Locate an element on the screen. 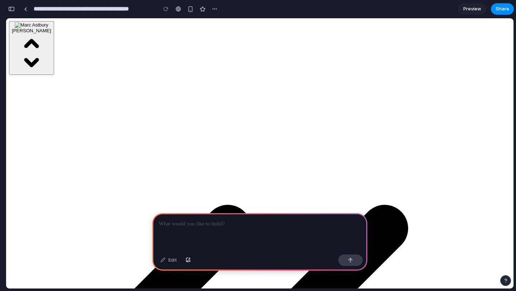  a: Preview is located at coordinates (472, 9).